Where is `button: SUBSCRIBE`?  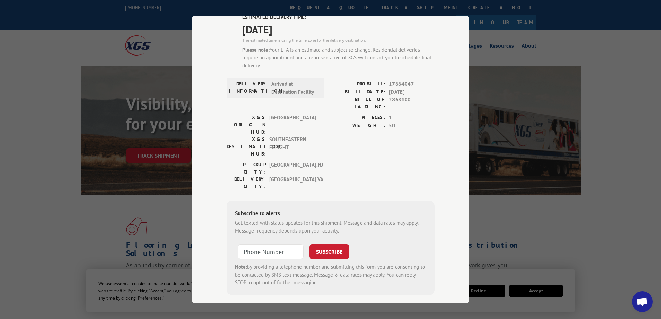
button: SUBSCRIBE is located at coordinates (329, 251).